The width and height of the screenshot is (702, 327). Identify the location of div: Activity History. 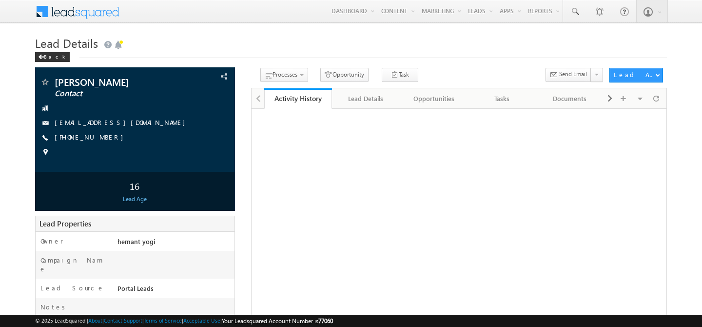
(299, 98).